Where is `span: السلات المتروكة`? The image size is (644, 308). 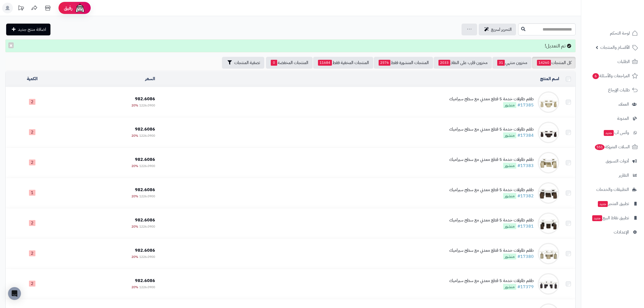 span: السلات المتروكة is located at coordinates (612, 147).